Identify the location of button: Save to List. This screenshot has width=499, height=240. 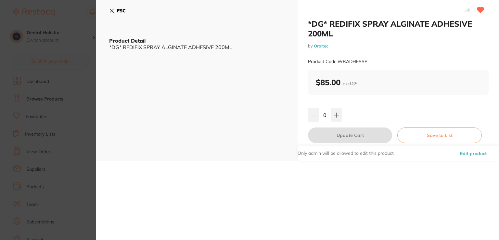
(439, 135).